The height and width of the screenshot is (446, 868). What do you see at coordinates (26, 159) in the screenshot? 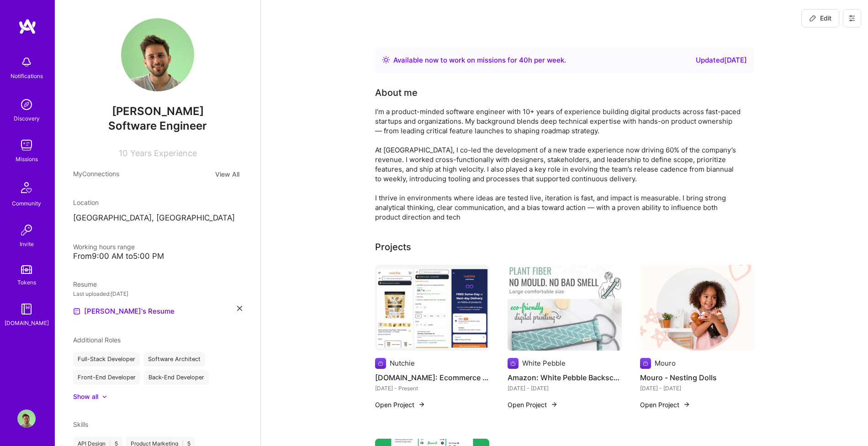
I see `div: Missions` at bounding box center [26, 159].